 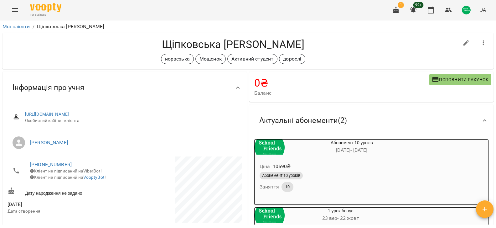 I want to click on a: Мої клієнти, so click(x=16, y=26).